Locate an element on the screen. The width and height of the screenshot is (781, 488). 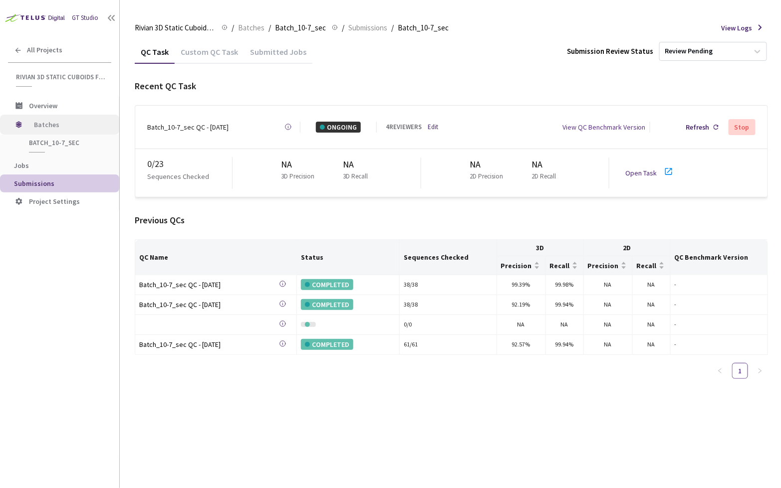
p: Sequences Checked is located at coordinates (178, 177).